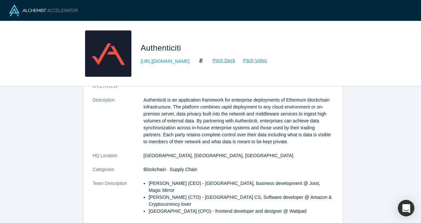 This screenshot has height=223, width=421. I want to click on img: Alchemist Logo, so click(43, 10).